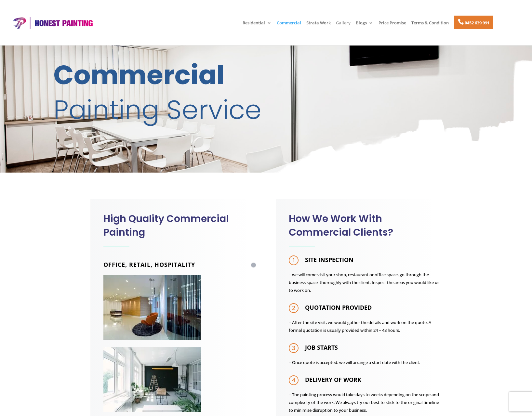 This screenshot has width=532, height=416. Describe the element at coordinates (430, 26) in the screenshot. I see `a: Terms & Condition` at that location.